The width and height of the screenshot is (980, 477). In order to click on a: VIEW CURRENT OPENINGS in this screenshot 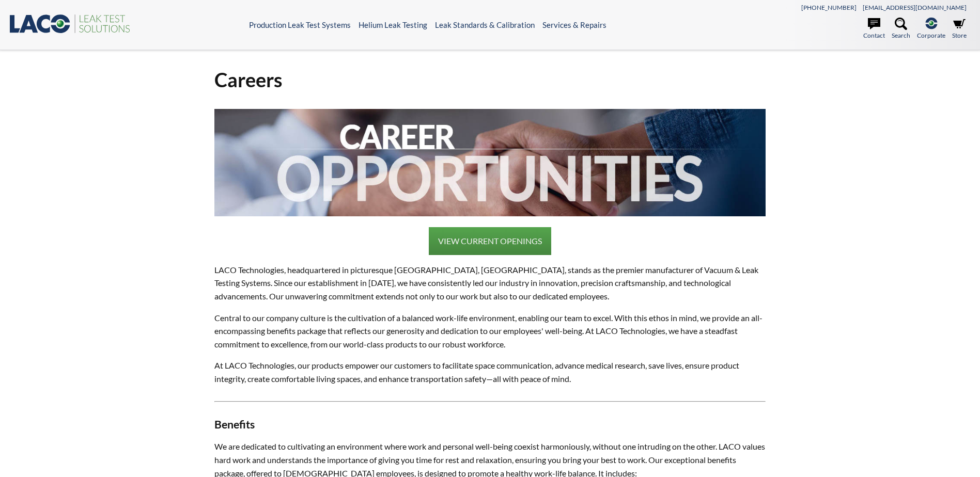, I will do `click(489, 241)`.